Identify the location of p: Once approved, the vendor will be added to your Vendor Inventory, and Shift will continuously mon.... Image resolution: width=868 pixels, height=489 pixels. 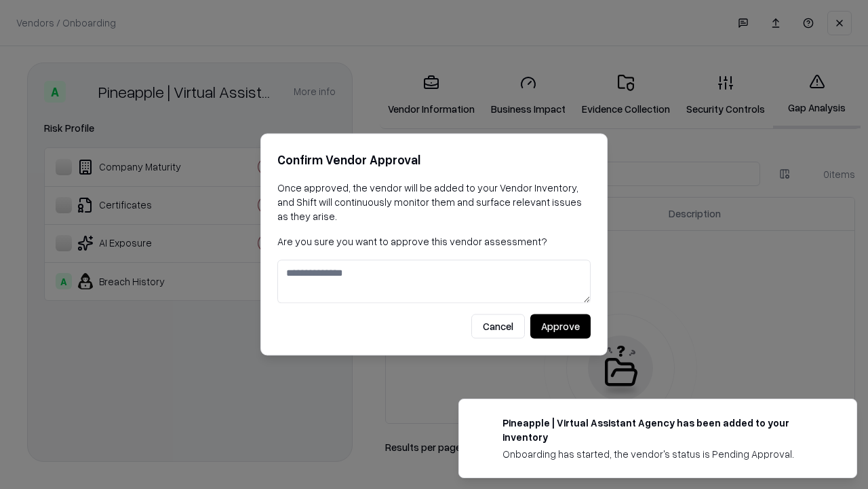
(434, 202).